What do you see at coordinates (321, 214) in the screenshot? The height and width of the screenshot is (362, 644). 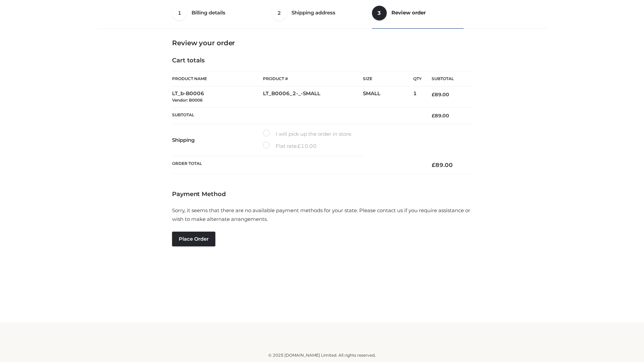 I see `span: Sorry, it seems that there are no available payment methods for your state. Please contact us if ...` at bounding box center [321, 214].